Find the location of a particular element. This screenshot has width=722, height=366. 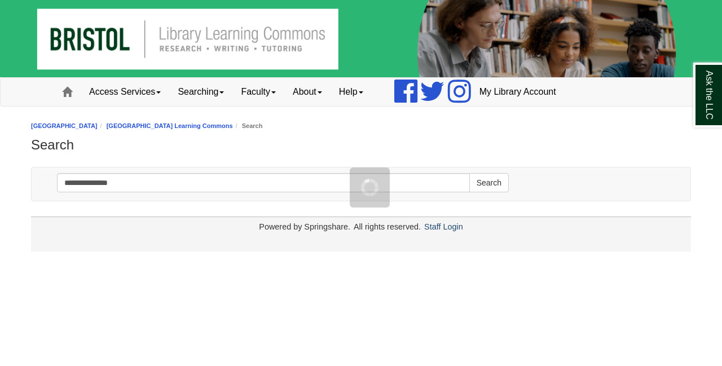

div: Powered by Springshare. is located at coordinates (305, 227).